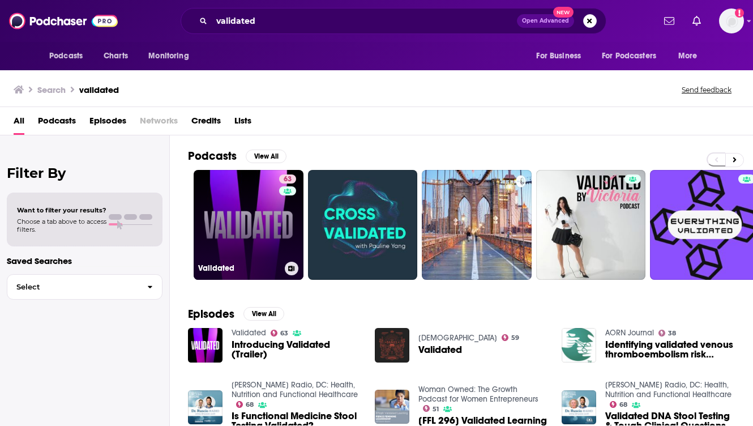  Describe the element at coordinates (629, 56) in the screenshot. I see `span: For Podcasters` at that location.